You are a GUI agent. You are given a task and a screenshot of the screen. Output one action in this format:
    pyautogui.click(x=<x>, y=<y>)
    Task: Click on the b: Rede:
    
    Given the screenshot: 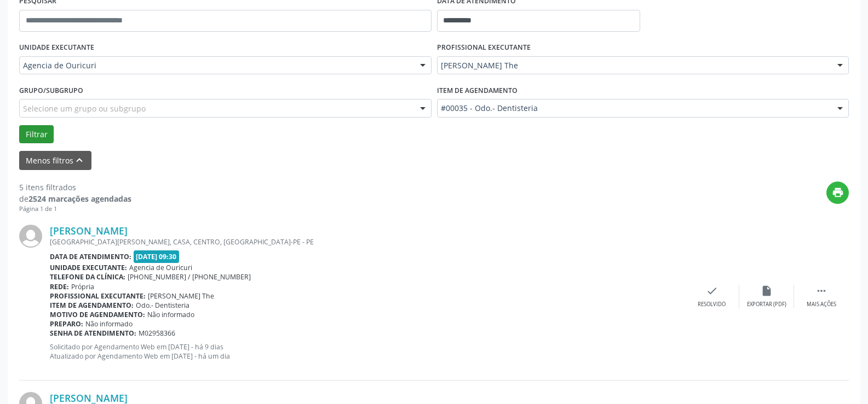 What is the action you would take?
    pyautogui.click(x=59, y=287)
    